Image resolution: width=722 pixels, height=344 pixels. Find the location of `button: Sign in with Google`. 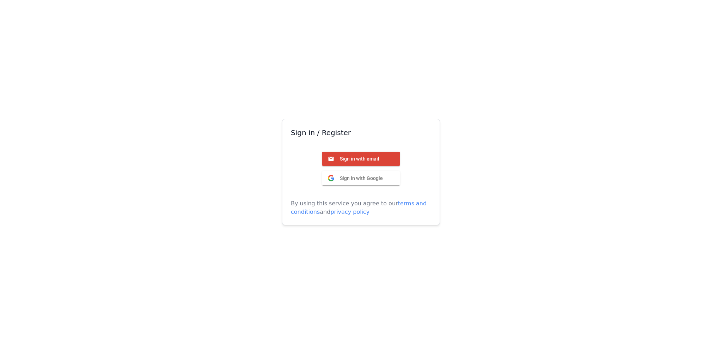

button: Sign in with Google is located at coordinates (361, 178).